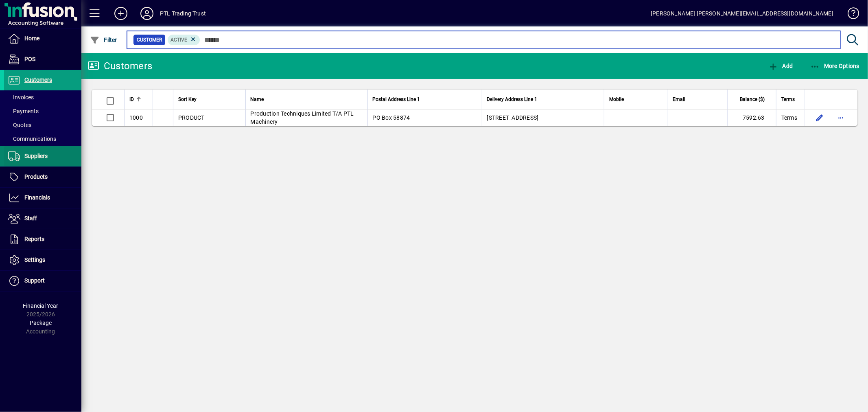 This screenshot has width=868, height=412. What do you see at coordinates (513, 99) in the screenshot?
I see `span: Delivery Address Line 1` at bounding box center [513, 99].